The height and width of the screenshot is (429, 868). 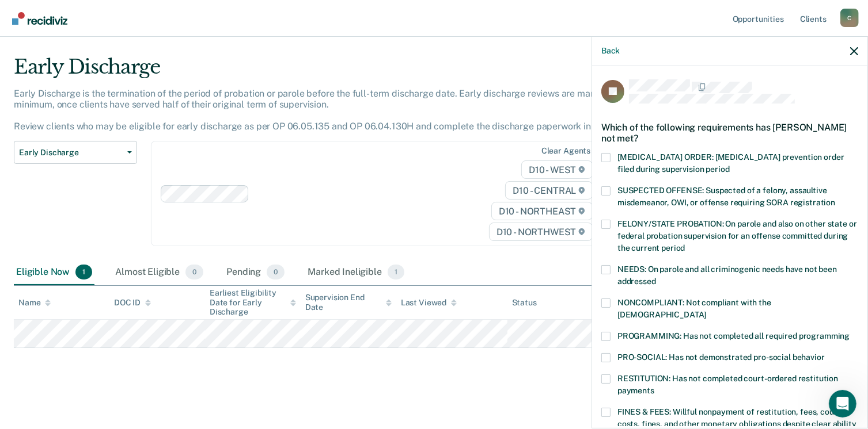 I want to click on span: D10 - CENTRAL, so click(x=549, y=190).